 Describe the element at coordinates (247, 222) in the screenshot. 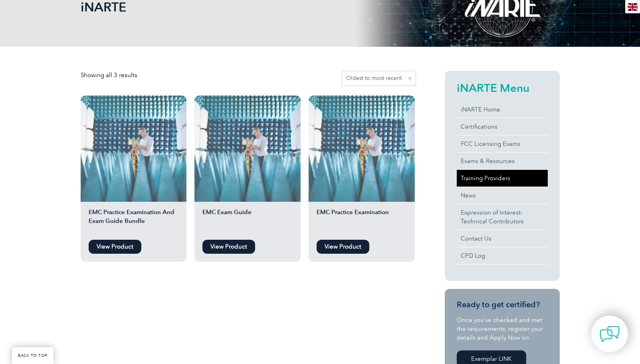

I see `h2: EMC Exam Guide` at that location.